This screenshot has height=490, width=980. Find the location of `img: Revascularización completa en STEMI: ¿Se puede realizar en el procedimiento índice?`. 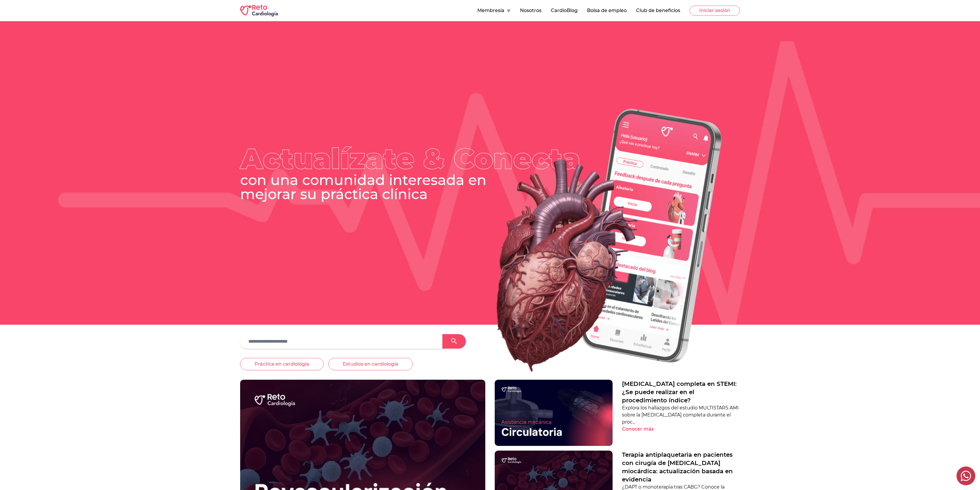

img: Revascularización completa en STEMI: ¿Se puede realizar en el procedimiento índice? is located at coordinates (553, 413).